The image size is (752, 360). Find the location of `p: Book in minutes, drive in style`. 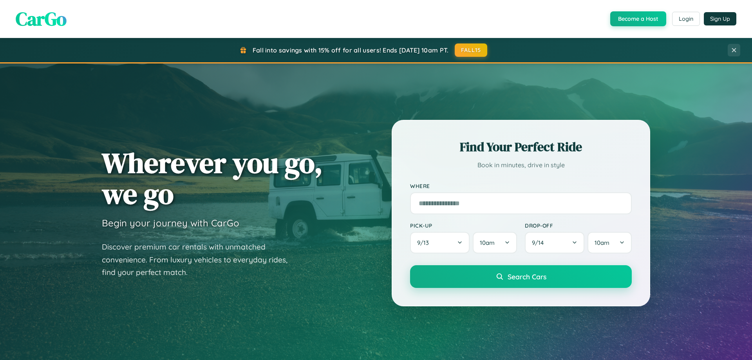

p: Book in minutes, drive in style is located at coordinates (521, 165).